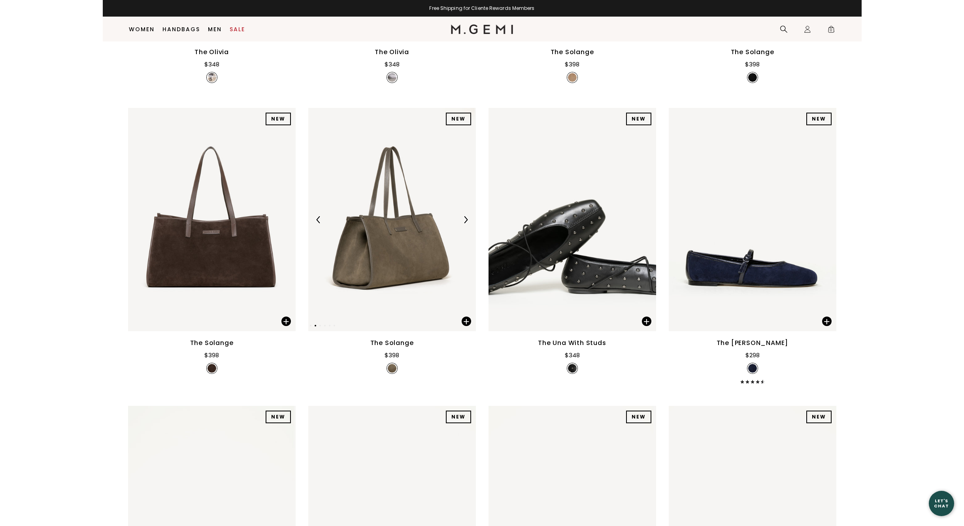  I want to click on img: v_7396485595195_SWATCH_50x.jpg, so click(212, 77).